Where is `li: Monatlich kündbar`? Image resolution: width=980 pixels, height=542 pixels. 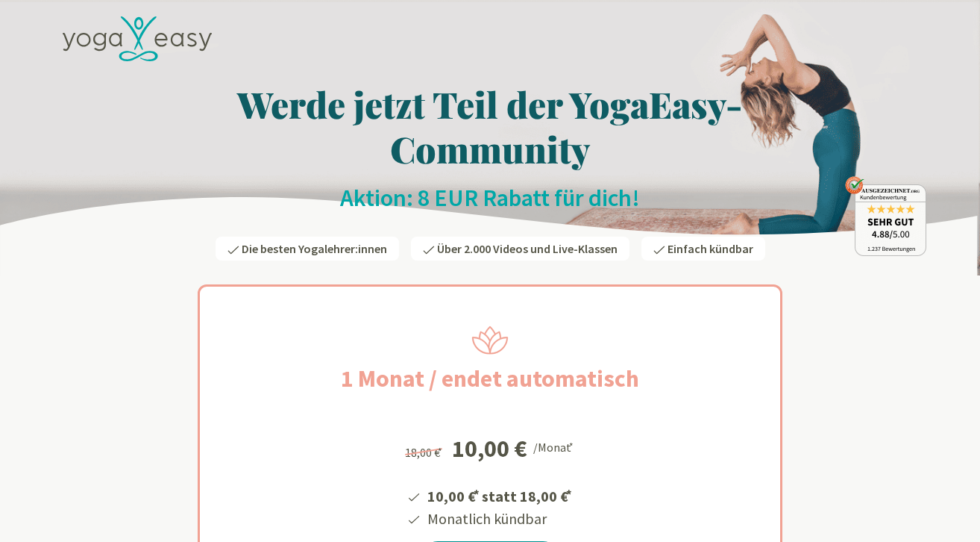 li: Monatlich kündbar is located at coordinates (500, 519).